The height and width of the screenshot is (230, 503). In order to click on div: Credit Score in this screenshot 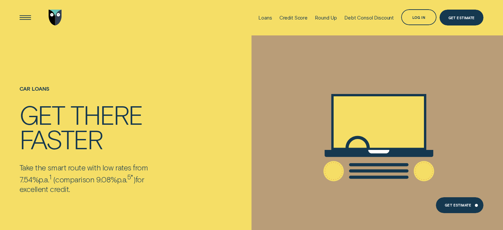, I will do `click(293, 18)`.